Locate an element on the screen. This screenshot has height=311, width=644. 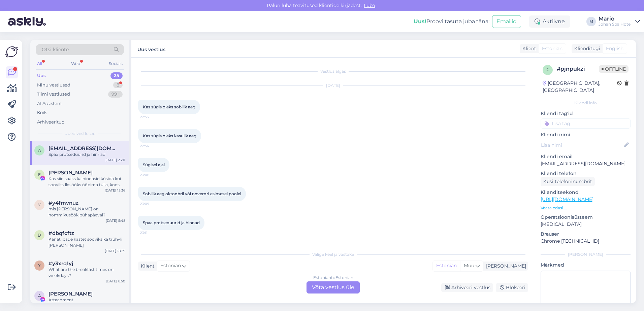
div: Socials is located at coordinates (115, 64).